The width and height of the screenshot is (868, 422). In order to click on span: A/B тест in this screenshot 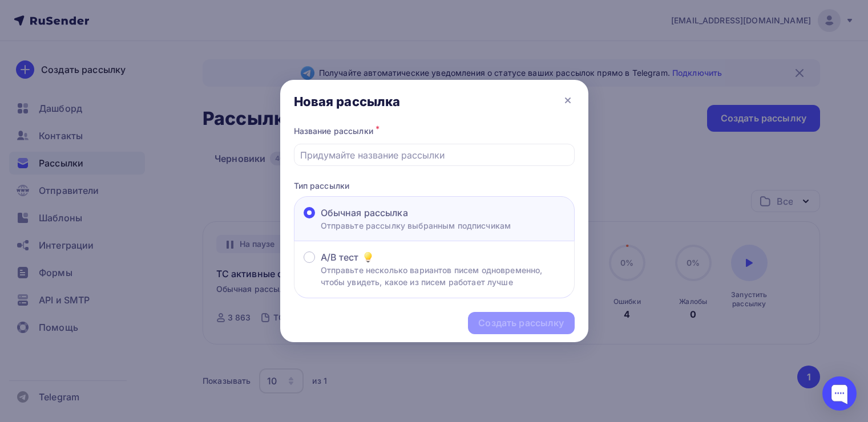, I will do `click(339, 257)`.